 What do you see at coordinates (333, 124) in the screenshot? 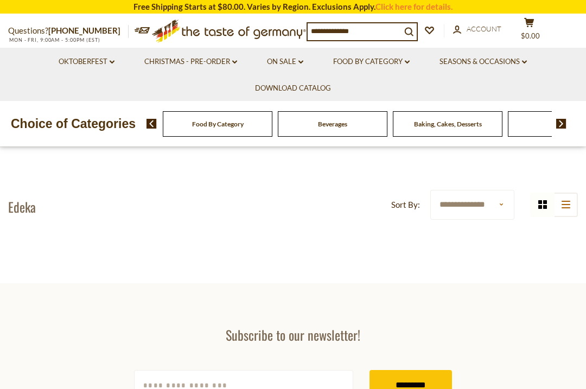
I see `a: Beverages` at bounding box center [333, 124].